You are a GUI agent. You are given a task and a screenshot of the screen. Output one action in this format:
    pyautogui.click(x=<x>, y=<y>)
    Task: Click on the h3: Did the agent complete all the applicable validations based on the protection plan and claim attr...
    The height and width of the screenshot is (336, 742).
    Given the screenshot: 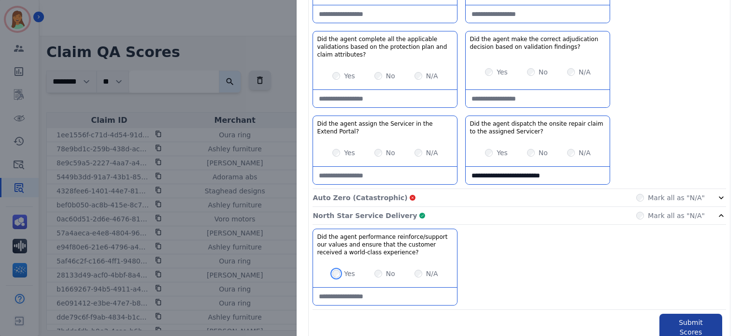 What is the action you would take?
    pyautogui.click(x=385, y=47)
    